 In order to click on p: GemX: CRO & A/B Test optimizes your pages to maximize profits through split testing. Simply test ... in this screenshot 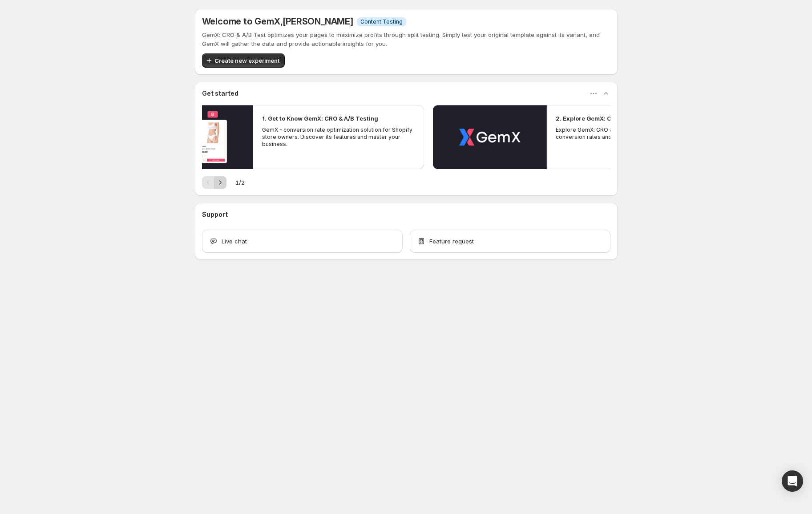, I will do `click(406, 39)`.